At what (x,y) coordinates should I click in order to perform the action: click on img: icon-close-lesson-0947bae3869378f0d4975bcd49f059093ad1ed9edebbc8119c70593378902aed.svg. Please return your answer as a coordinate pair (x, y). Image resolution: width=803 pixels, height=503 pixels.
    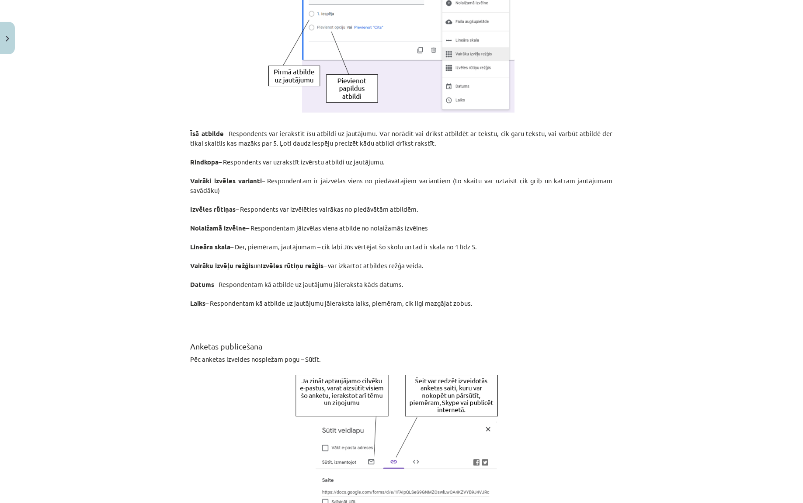
    Looking at the image, I should click on (7, 38).